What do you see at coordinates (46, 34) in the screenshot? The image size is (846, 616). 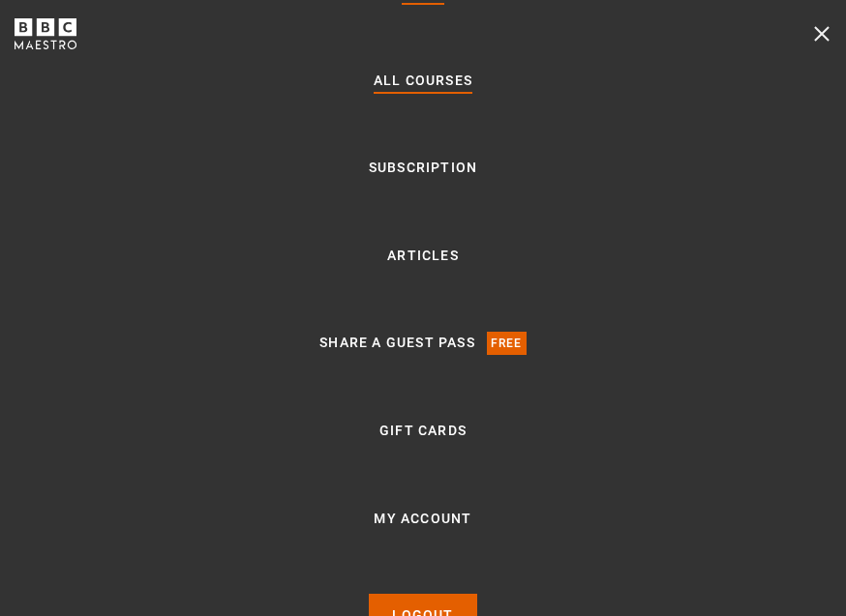 I see `a: BBC Maestro` at bounding box center [46, 34].